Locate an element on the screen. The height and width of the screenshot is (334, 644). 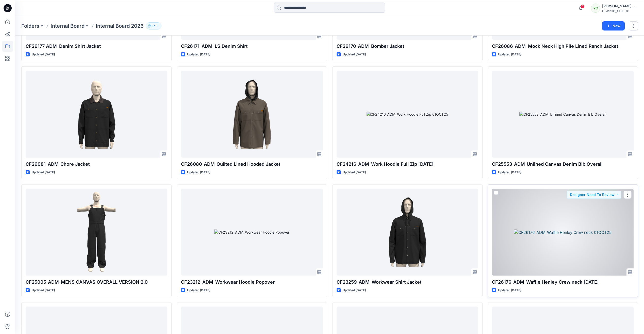
div: YC is located at coordinates (596, 8).